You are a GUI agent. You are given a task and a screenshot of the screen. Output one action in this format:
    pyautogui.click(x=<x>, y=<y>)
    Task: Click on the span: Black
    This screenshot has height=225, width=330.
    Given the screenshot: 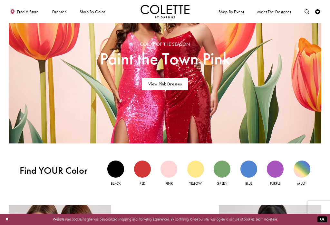 What is the action you would take?
    pyautogui.click(x=116, y=183)
    